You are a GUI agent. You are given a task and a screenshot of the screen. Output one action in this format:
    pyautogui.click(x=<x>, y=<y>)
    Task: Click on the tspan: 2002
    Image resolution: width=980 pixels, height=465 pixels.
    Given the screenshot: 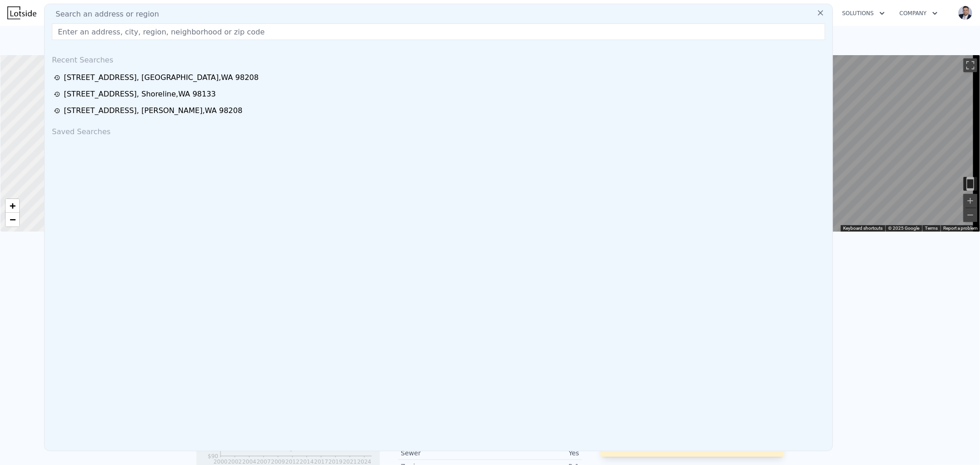 What is the action you would take?
    pyautogui.click(x=235, y=462)
    